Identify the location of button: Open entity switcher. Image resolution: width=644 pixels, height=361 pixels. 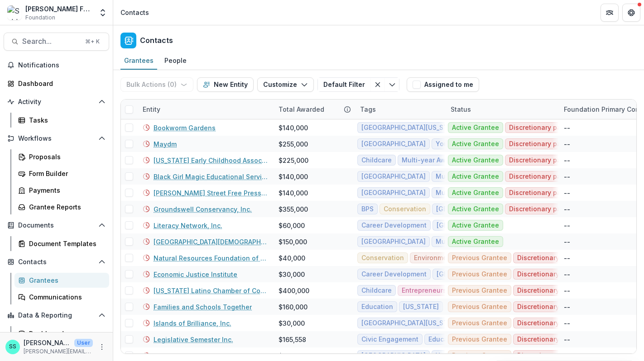
(103, 13).